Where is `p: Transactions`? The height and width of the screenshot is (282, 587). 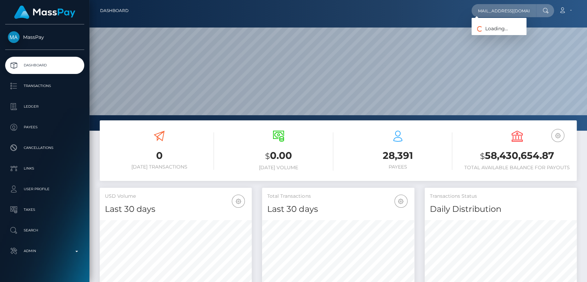 p: Transactions is located at coordinates (45, 86).